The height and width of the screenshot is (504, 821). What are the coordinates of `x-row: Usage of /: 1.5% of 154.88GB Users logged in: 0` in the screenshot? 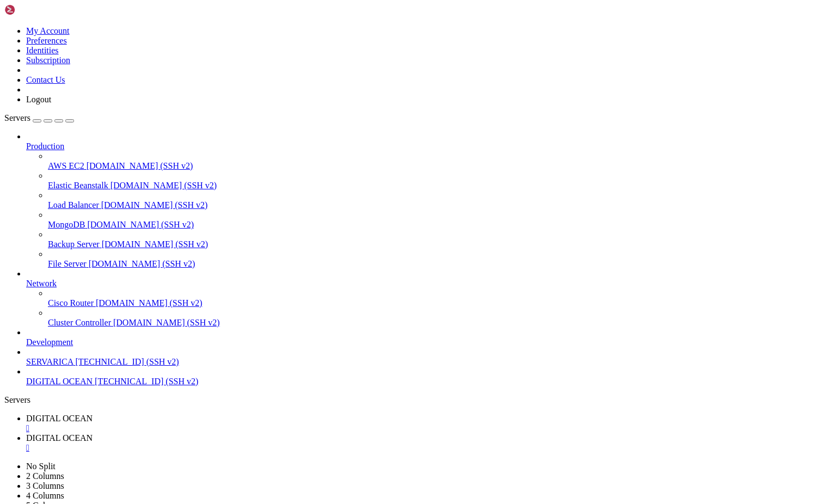 It's located at (342, 92).